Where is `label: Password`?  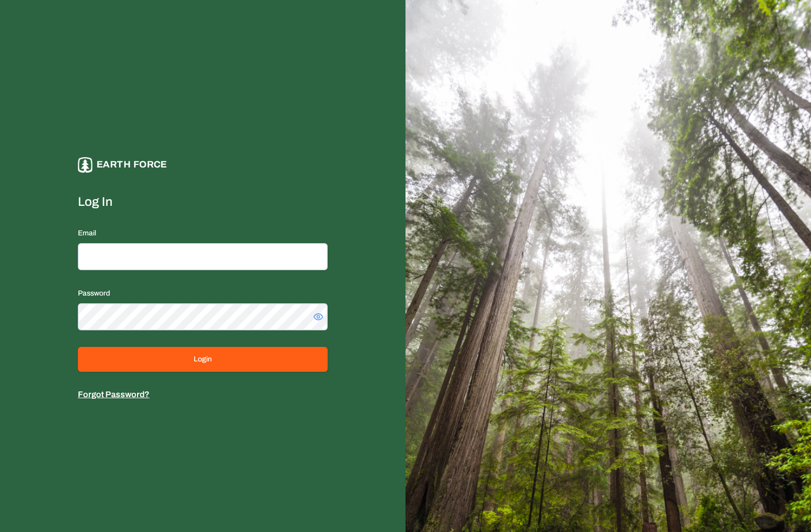 label: Password is located at coordinates (94, 293).